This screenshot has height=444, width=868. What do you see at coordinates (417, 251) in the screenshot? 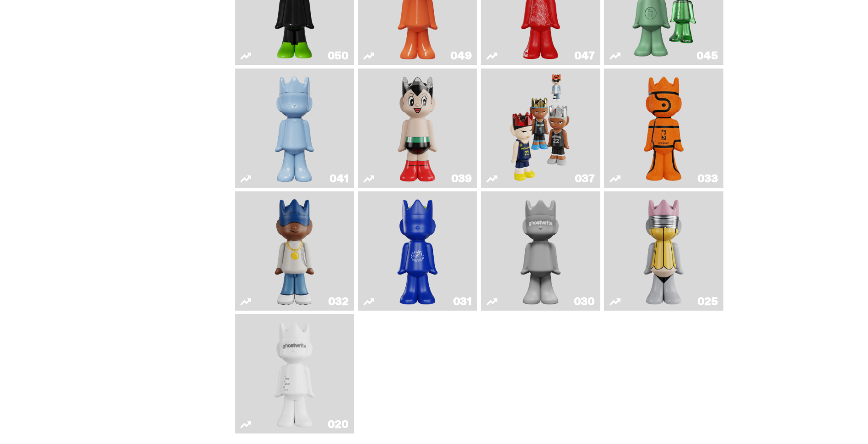
I see `a: Latte` at bounding box center [417, 251].